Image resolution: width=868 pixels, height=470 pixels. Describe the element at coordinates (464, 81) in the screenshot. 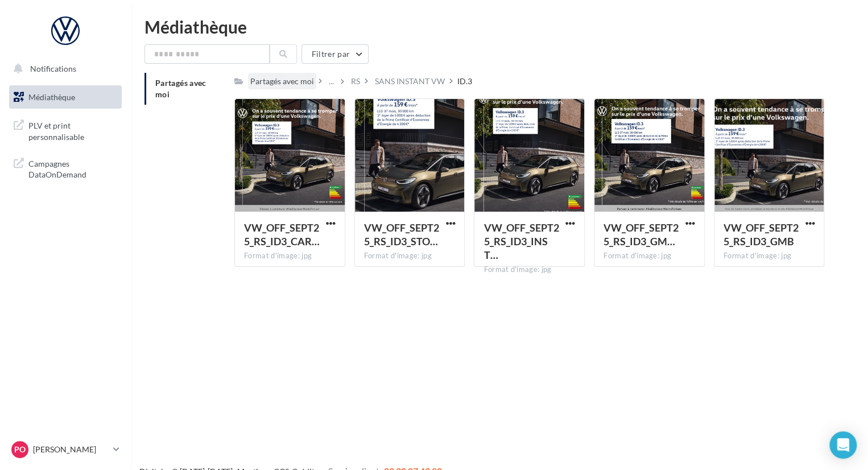

I see `div: ID.3` at that location.